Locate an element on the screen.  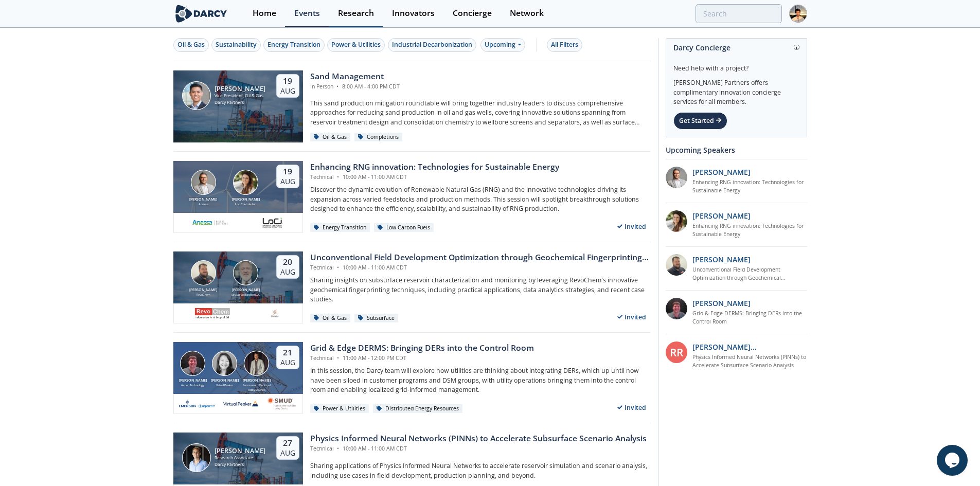
p: Sharing applications of Physics Informed Neural Networks to accelerate reservoir simulation and s... is located at coordinates (481, 471).